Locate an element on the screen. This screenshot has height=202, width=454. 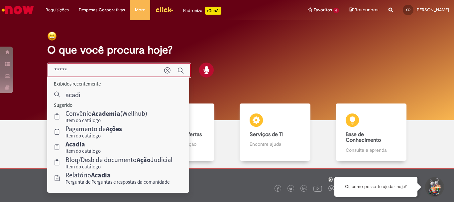
span: Favoritos is located at coordinates (322, 10).